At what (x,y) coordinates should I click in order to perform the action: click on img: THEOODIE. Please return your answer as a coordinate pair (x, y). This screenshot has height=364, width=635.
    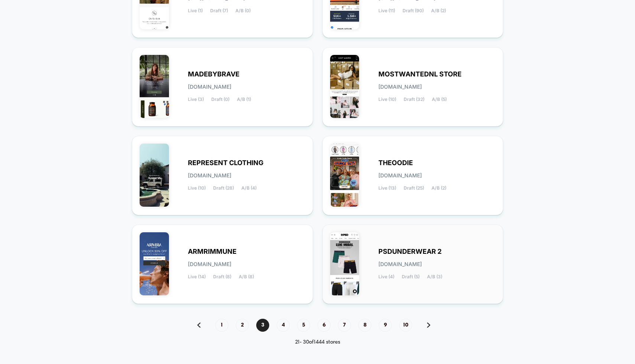
    Looking at the image, I should click on (345, 175).